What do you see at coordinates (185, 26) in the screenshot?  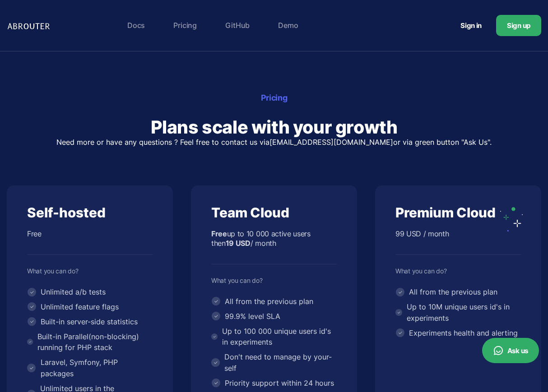 I see `a: Pricing` at bounding box center [185, 26].